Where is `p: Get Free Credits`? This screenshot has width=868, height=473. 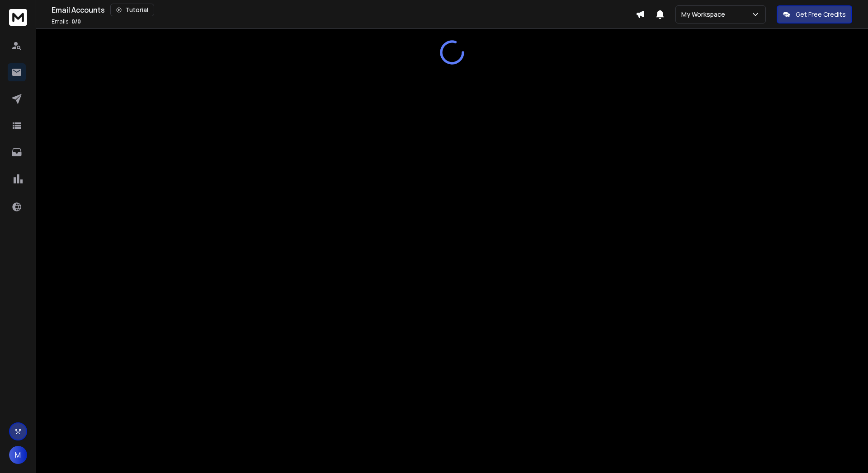 p: Get Free Credits is located at coordinates (821, 14).